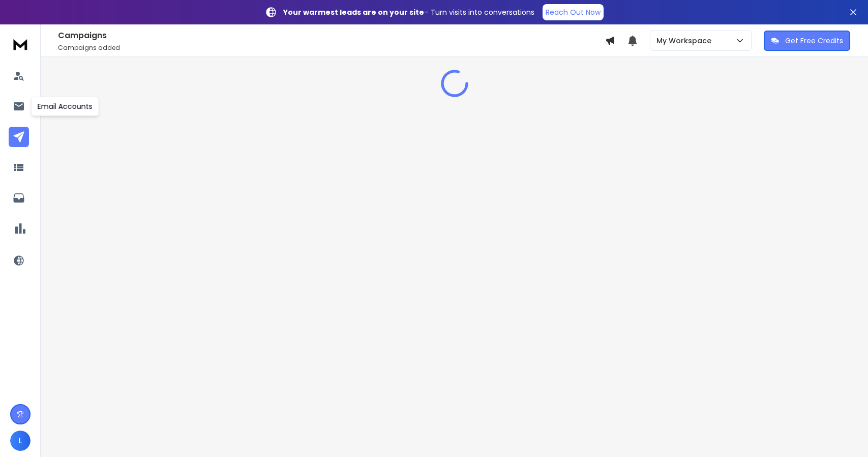  Describe the element at coordinates (332, 36) in the screenshot. I see `h1: Campaigns` at that location.